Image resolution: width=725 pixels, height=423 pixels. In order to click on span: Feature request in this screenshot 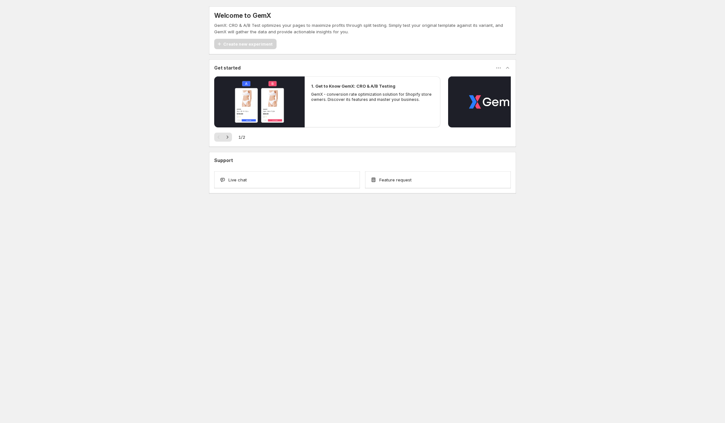, I will do `click(396, 180)`.